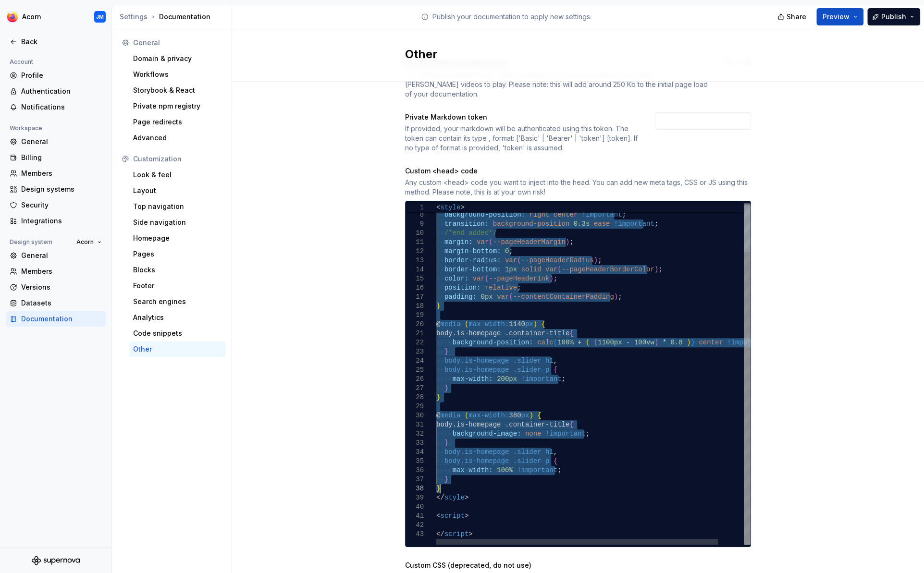 Image resolution: width=924 pixels, height=573 pixels. What do you see at coordinates (177, 286) in the screenshot?
I see `div: Footer` at bounding box center [177, 286].